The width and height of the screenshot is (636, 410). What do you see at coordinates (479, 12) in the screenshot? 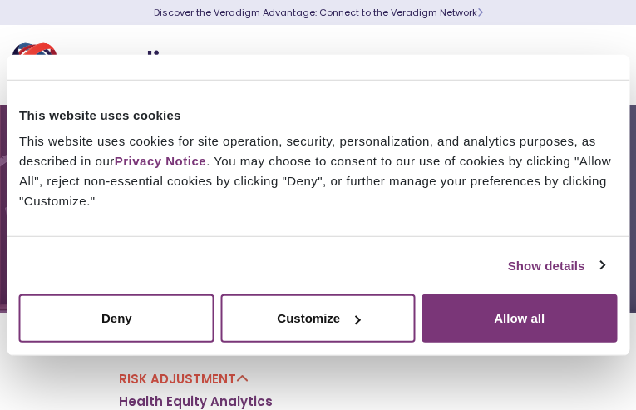
I see `span: Learn More` at bounding box center [479, 12].